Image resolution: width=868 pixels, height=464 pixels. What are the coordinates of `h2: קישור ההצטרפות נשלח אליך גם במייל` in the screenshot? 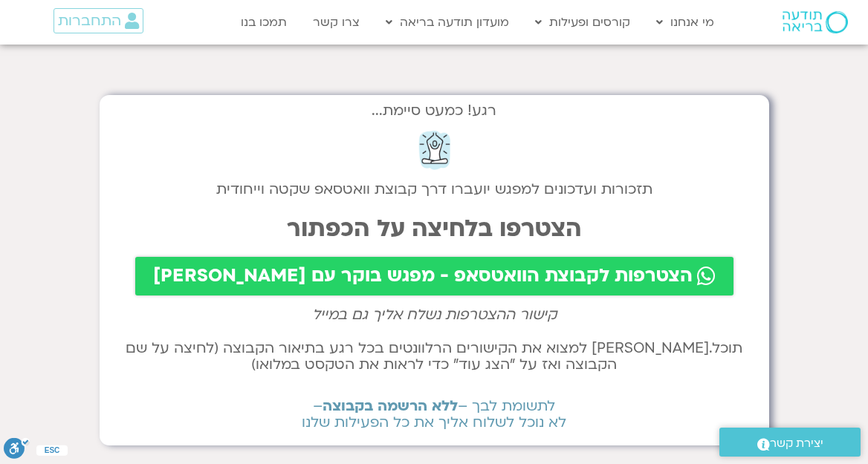 It's located at (434, 315).